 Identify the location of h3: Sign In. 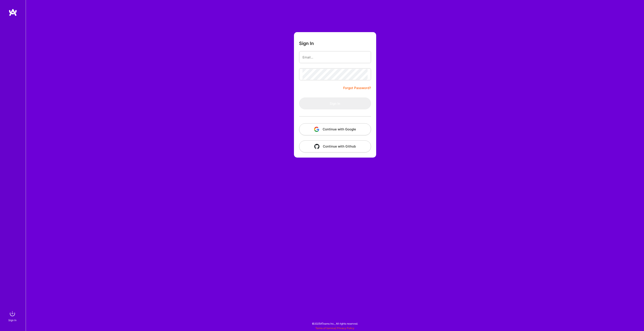
(307, 43).